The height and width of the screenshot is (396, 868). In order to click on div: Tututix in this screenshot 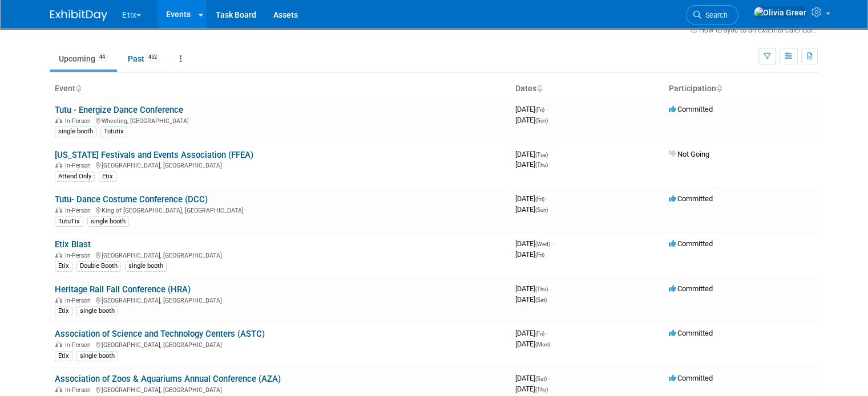, I will do `click(114, 132)`.